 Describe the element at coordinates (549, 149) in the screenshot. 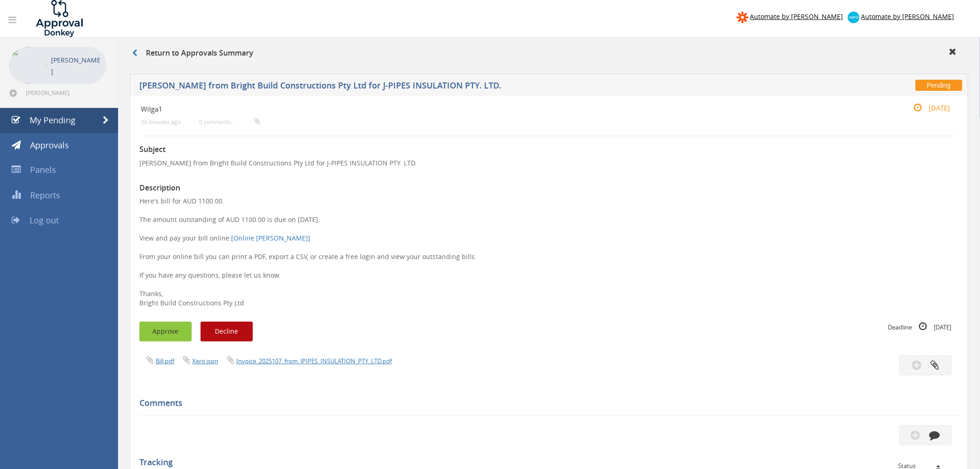

I see `h3: Subject` at that location.